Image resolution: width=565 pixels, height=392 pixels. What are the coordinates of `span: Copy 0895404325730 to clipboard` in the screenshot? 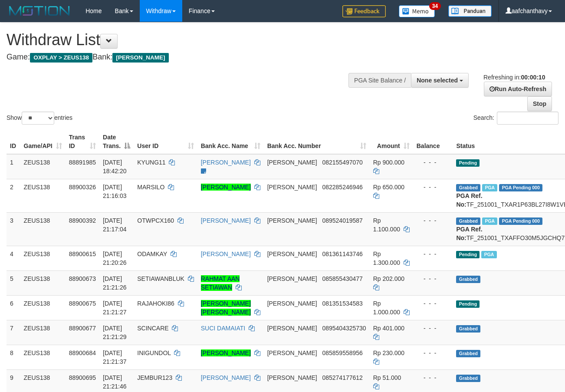 It's located at (344, 328).